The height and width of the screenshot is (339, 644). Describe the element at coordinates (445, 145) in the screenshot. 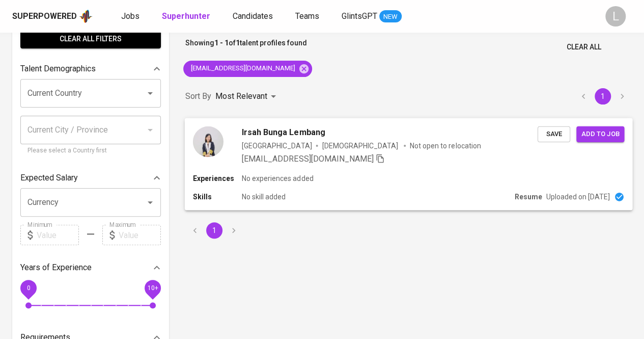

I see `p: Not open to relocation` at that location.